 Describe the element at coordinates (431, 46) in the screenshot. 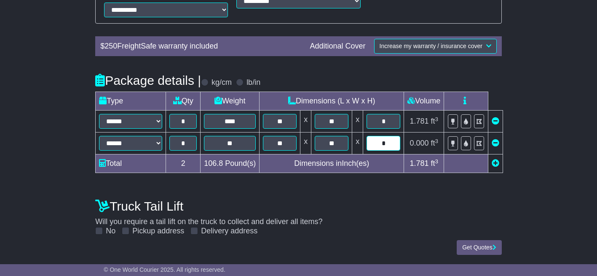

I see `span: Increase my warranty / insurance cover` at that location.